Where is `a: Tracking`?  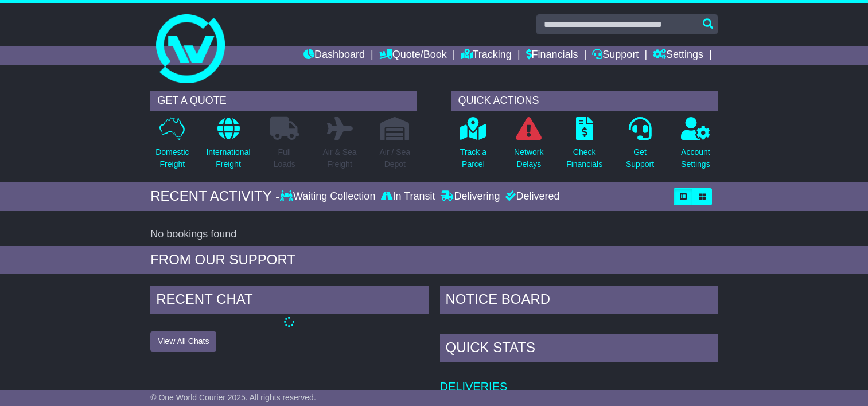 a: Tracking is located at coordinates (486, 56).